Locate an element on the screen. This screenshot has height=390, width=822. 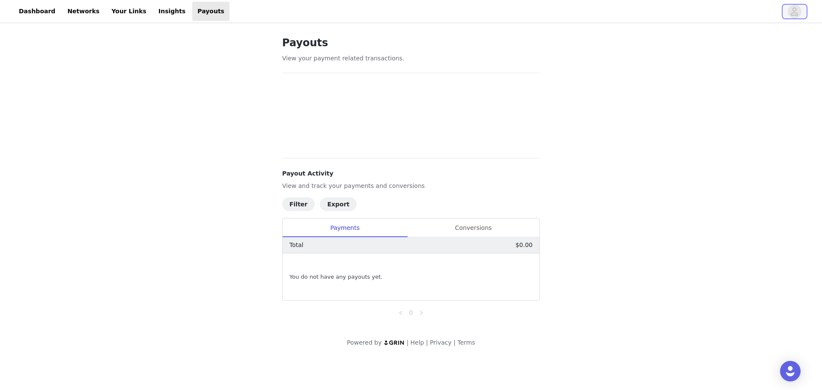
span: Powered by is located at coordinates (364, 342).